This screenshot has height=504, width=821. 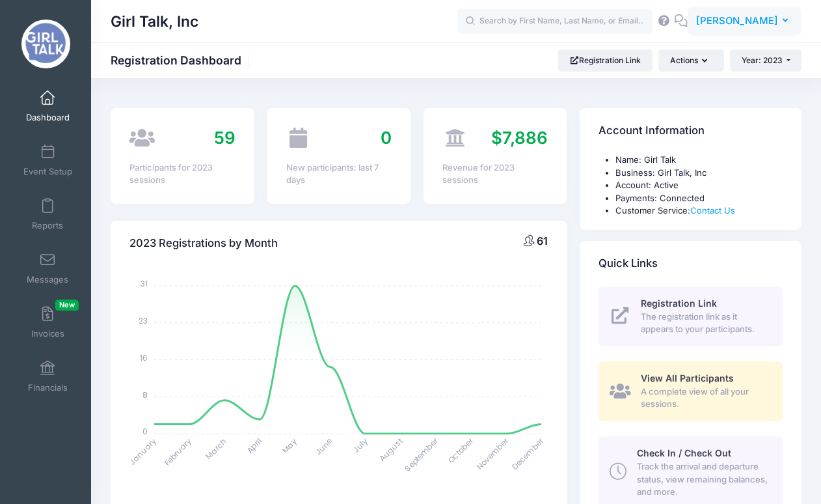 I want to click on span: A complete view of all your sessions., so click(x=704, y=397).